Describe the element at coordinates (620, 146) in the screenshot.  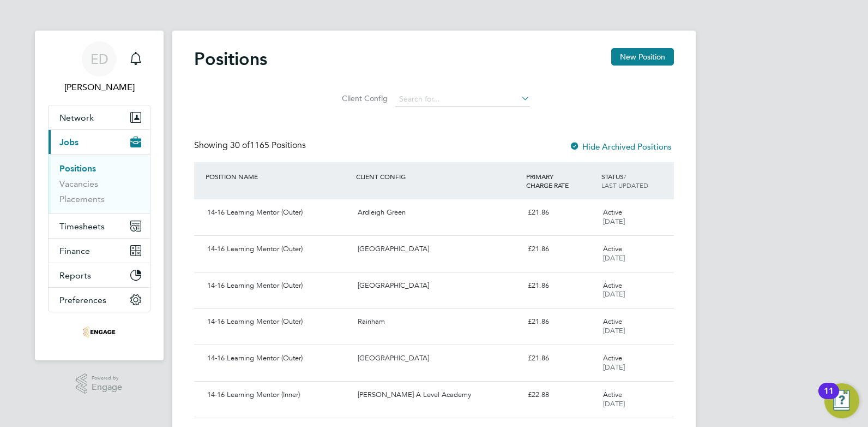
I see `label: Hide Archived Positions` at that location.